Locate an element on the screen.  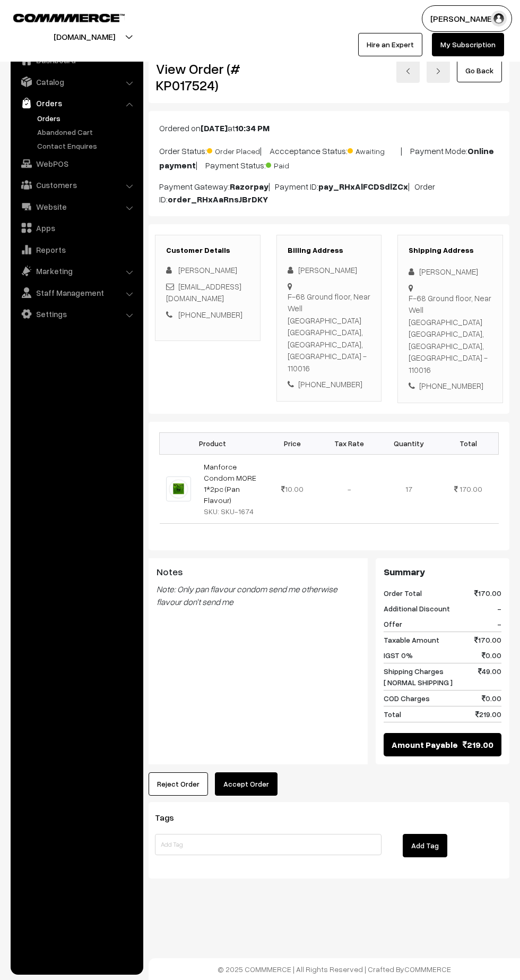
span: 17 is located at coordinates (409, 489).